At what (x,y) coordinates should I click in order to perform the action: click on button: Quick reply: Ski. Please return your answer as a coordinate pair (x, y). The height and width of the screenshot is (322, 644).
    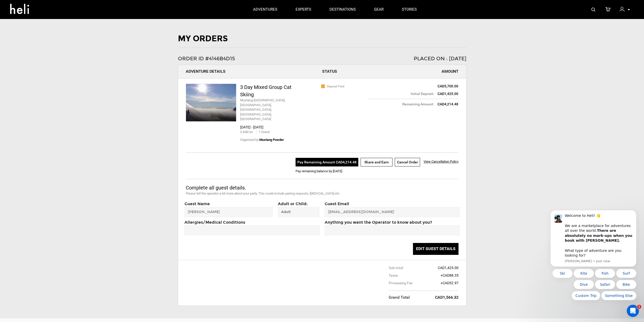
    Looking at the image, I should click on (20, 65).